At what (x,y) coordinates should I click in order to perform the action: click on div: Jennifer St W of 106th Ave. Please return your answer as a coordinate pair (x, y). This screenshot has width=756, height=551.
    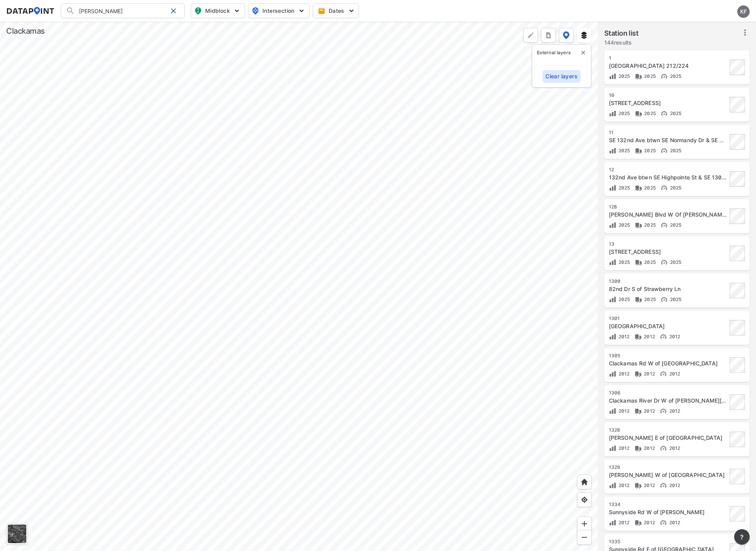
    Looking at the image, I should click on (669, 475).